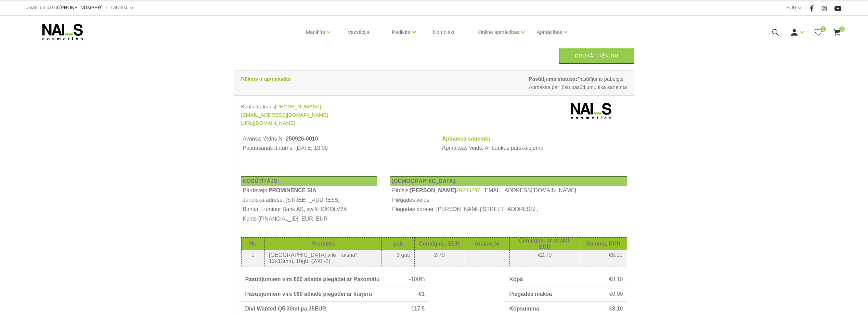  I want to click on th: gab, so click(398, 243).